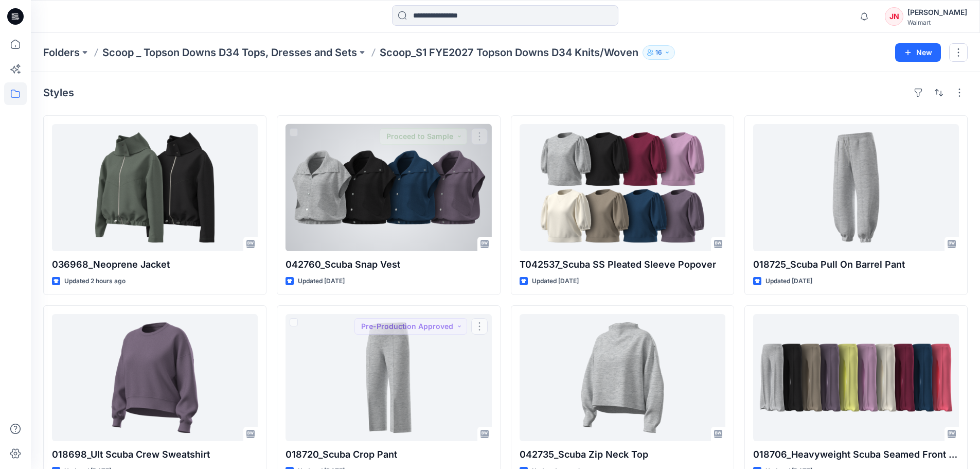 The width and height of the screenshot is (980, 469). I want to click on a: 018720_Scuba Crop Pant, so click(388, 378).